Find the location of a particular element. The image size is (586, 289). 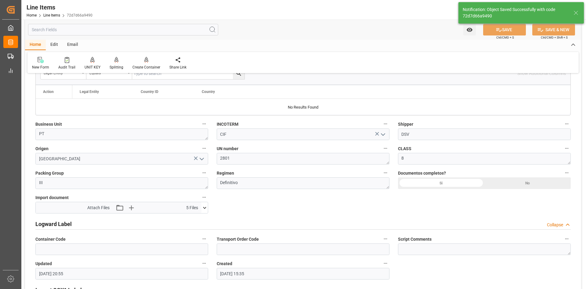

div: Splitting is located at coordinates (116, 67).